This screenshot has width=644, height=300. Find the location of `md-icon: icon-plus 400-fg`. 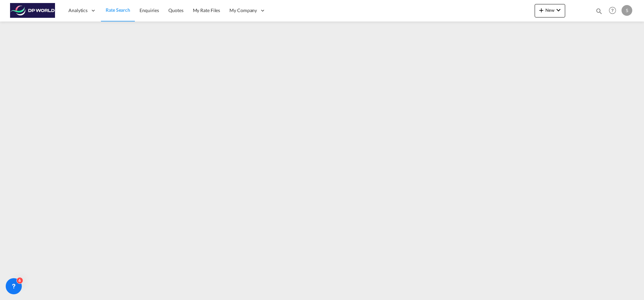

md-icon: icon-plus 400-fg is located at coordinates (541, 10).